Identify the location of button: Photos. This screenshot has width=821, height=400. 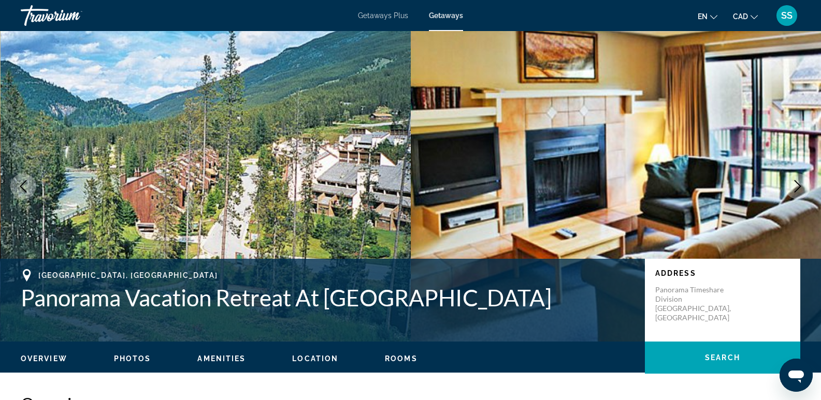
(133, 359).